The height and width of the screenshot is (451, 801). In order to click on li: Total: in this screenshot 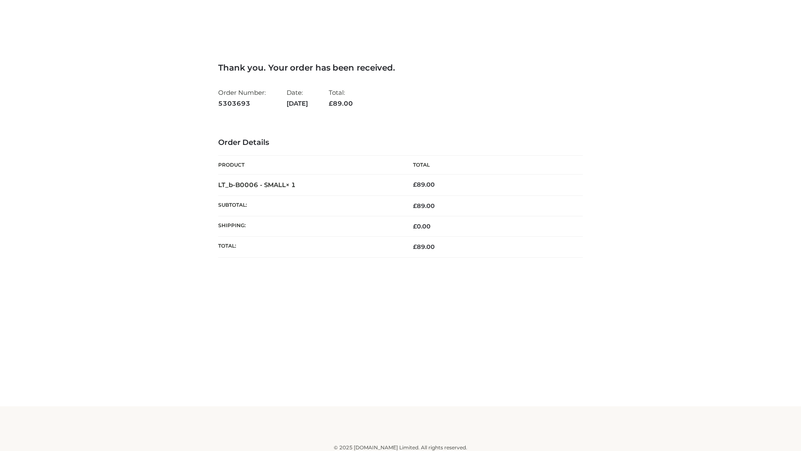, I will do `click(341, 98)`.